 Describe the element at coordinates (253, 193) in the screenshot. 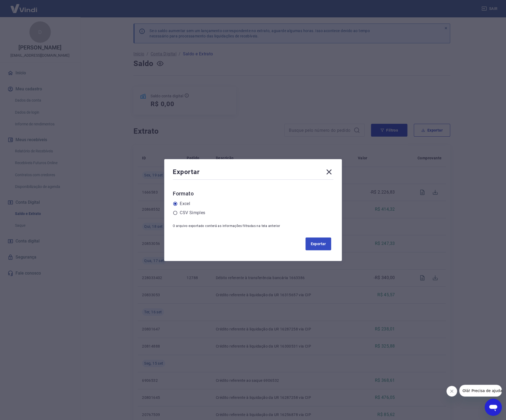

I see `h6: Formato` at that location.